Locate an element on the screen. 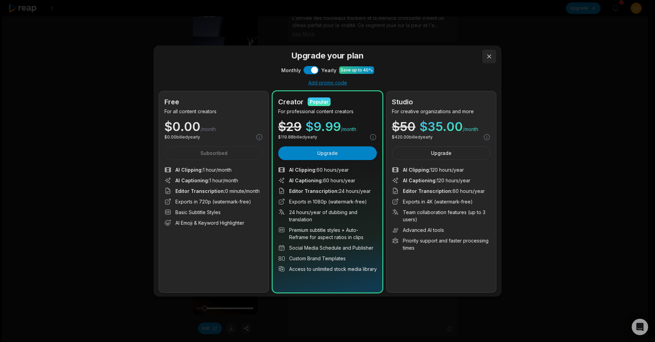  div: Open Intercom Messenger is located at coordinates (639, 327).